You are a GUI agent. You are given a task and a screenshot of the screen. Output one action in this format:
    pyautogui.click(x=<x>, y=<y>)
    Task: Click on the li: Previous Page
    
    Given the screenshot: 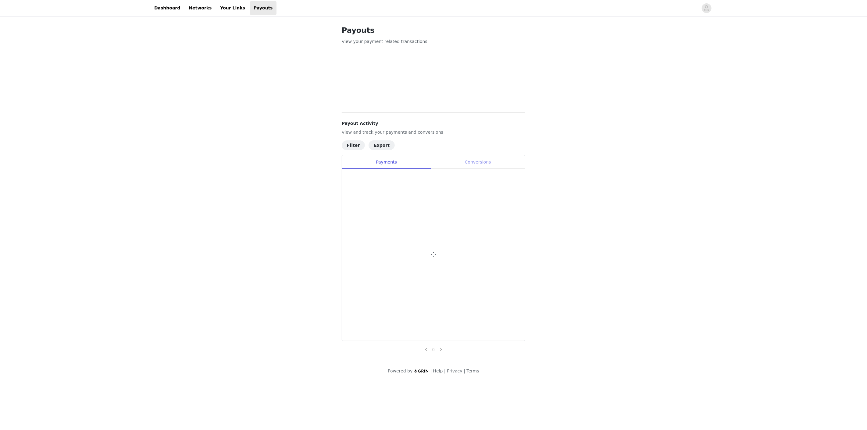 What is the action you would take?
    pyautogui.click(x=426, y=350)
    